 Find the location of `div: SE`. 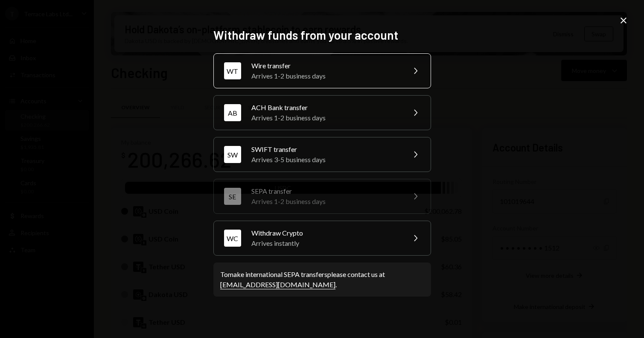

div: SE is located at coordinates (232, 196).